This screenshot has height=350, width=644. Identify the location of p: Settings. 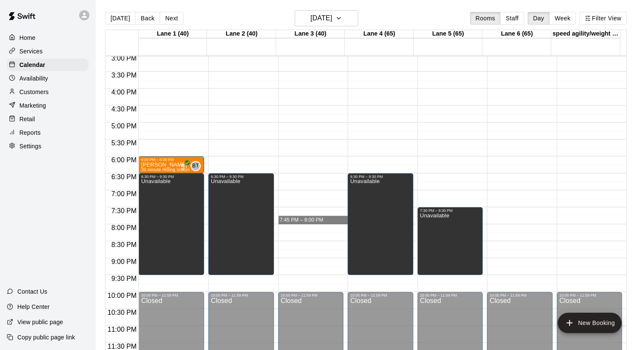
(31, 146).